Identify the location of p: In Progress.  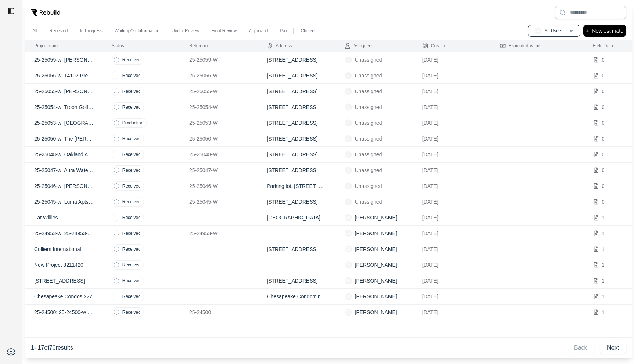
(91, 31).